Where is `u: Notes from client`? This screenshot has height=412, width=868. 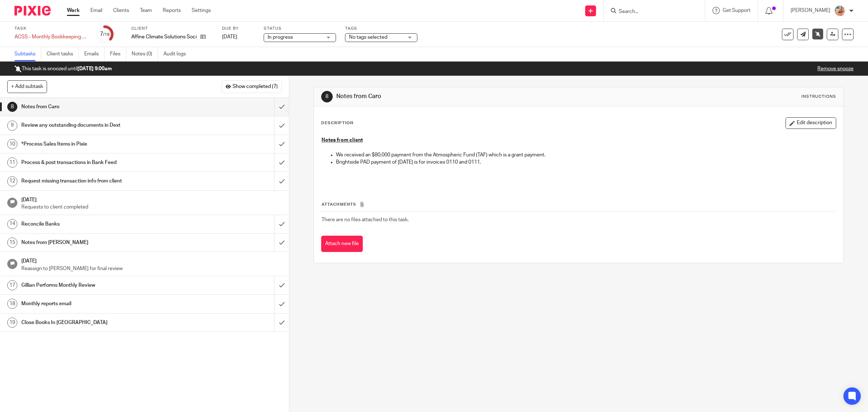 u: Notes from client is located at coordinates (342, 140).